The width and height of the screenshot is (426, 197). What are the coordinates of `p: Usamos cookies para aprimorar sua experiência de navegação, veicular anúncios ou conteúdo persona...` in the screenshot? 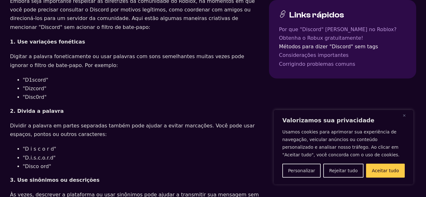 It's located at (344, 143).